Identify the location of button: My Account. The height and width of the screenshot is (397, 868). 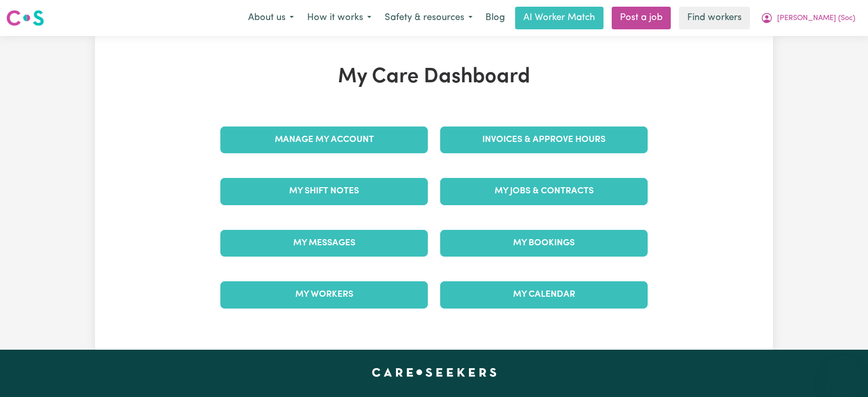
(808, 18).